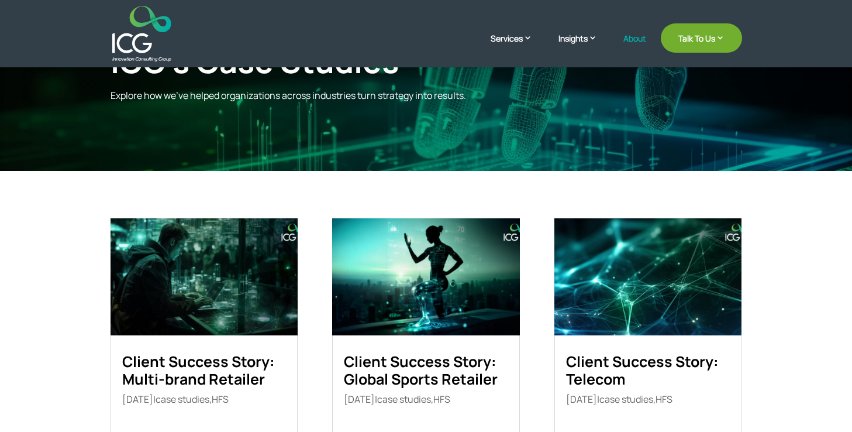  Describe the element at coordinates (288, 95) in the screenshot. I see `span: Explore how we’ve helped organizations across industries turn strategy into results.` at that location.